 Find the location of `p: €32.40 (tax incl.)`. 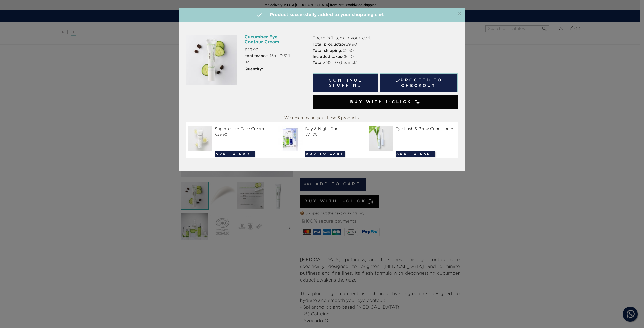

p: €32.40 (tax incl.) is located at coordinates (385, 63).